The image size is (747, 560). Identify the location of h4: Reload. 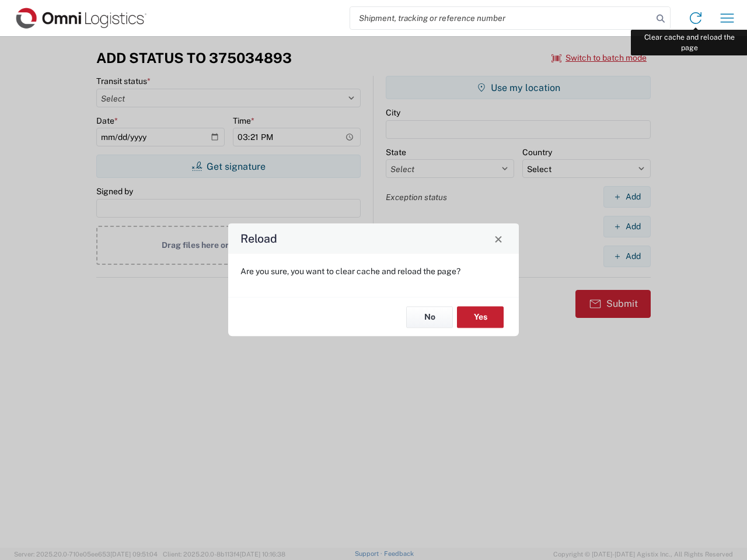
(259, 239).